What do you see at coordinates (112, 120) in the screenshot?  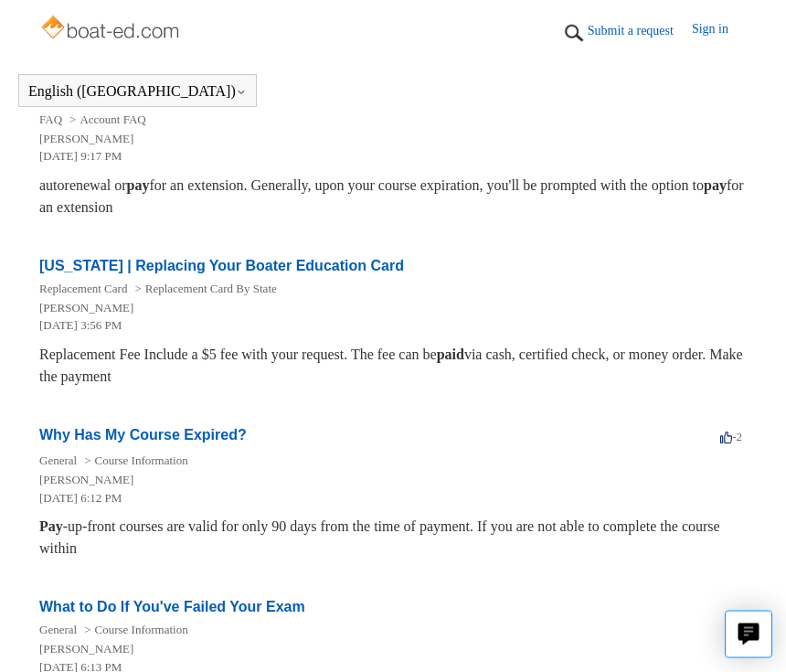 I see `a: Account FAQ` at bounding box center [112, 120].